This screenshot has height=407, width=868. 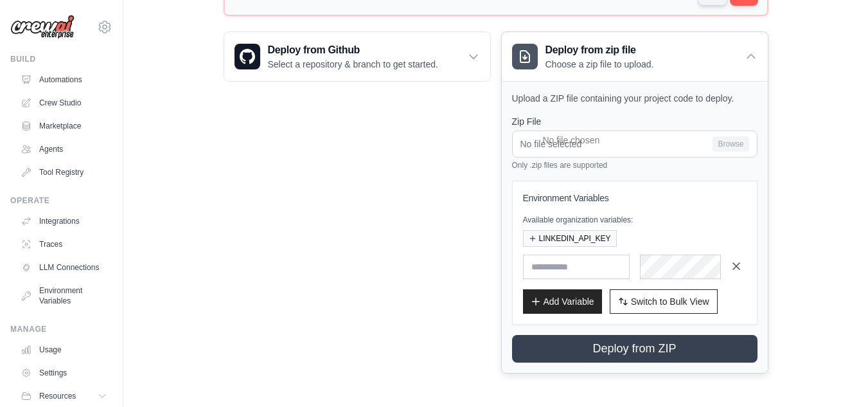 What do you see at coordinates (634, 165) in the screenshot?
I see `p: Only .zip files are supported` at bounding box center [634, 165].